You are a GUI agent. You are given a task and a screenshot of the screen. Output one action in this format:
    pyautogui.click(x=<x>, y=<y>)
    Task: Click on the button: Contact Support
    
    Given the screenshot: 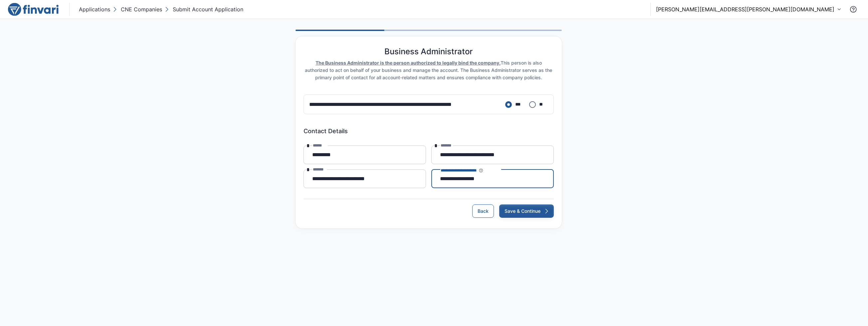 What is the action you would take?
    pyautogui.click(x=853, y=9)
    